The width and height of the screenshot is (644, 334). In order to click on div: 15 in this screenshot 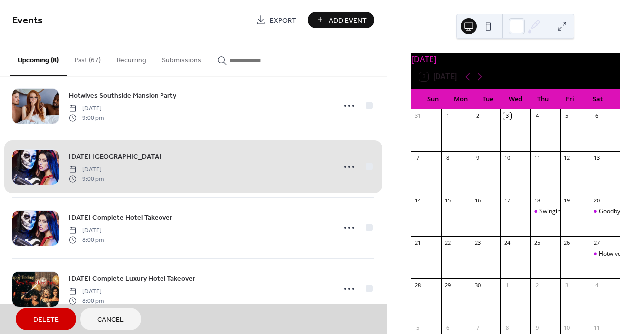, I will do `click(448, 200)`.